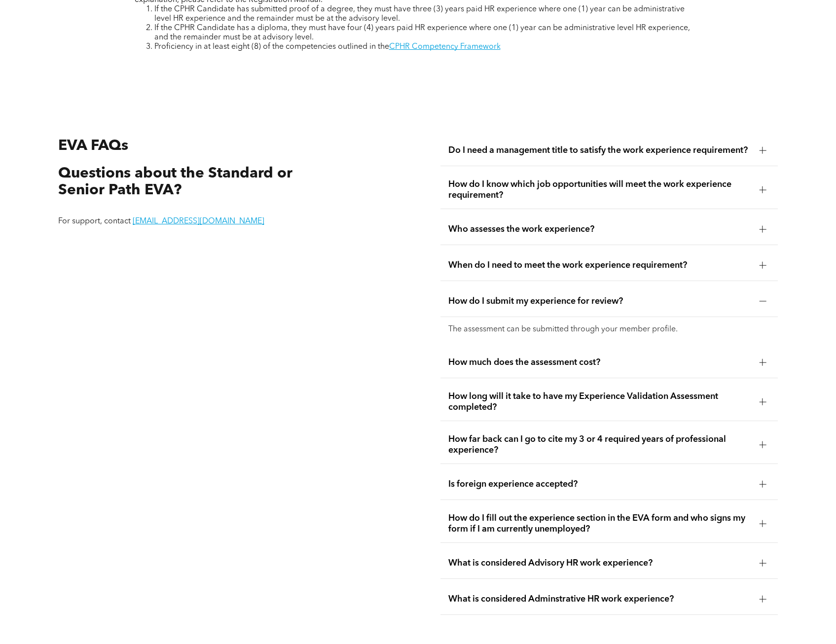 The height and width of the screenshot is (644, 836). What do you see at coordinates (600, 265) in the screenshot?
I see `span: When do I need to meet the work experience requirement?` at bounding box center [600, 265].